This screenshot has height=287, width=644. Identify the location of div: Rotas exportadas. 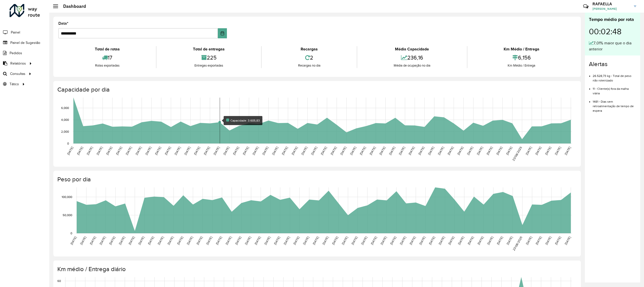
(107, 66).